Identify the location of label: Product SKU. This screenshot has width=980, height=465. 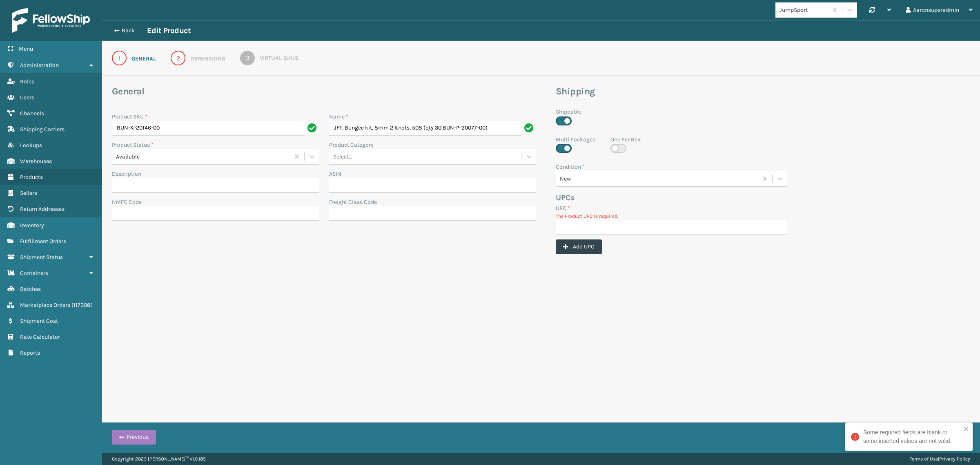
(129, 116).